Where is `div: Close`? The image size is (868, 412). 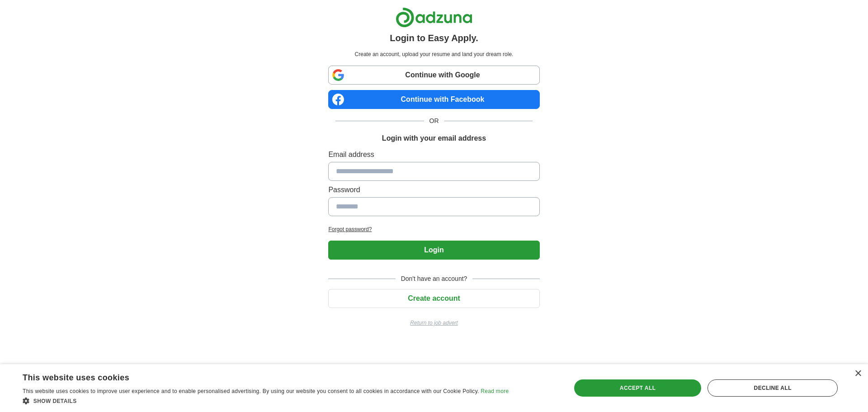 div: Close is located at coordinates (858, 374).